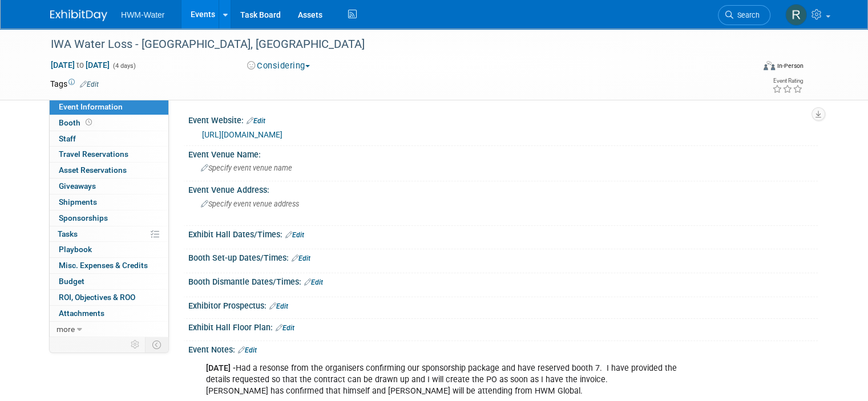 This screenshot has width=868, height=401. Describe the element at coordinates (89, 122) in the screenshot. I see `span: Booth not reserved yet` at that location.